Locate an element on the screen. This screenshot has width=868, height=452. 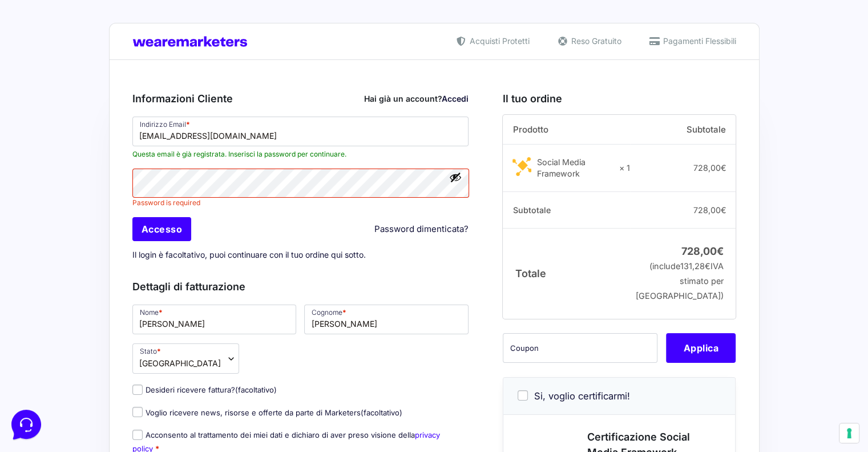
button: Messaggi is located at coordinates (114, 360).